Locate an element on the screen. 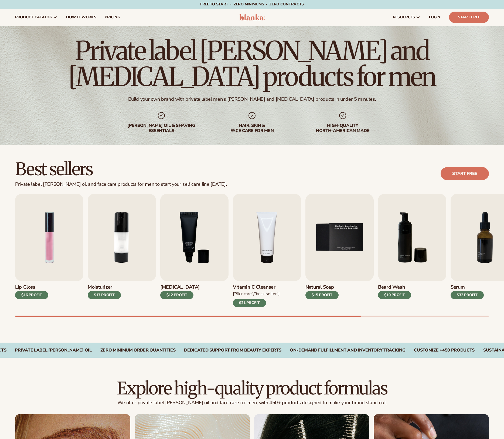 The image size is (504, 439). span: How It Works is located at coordinates (81, 17).